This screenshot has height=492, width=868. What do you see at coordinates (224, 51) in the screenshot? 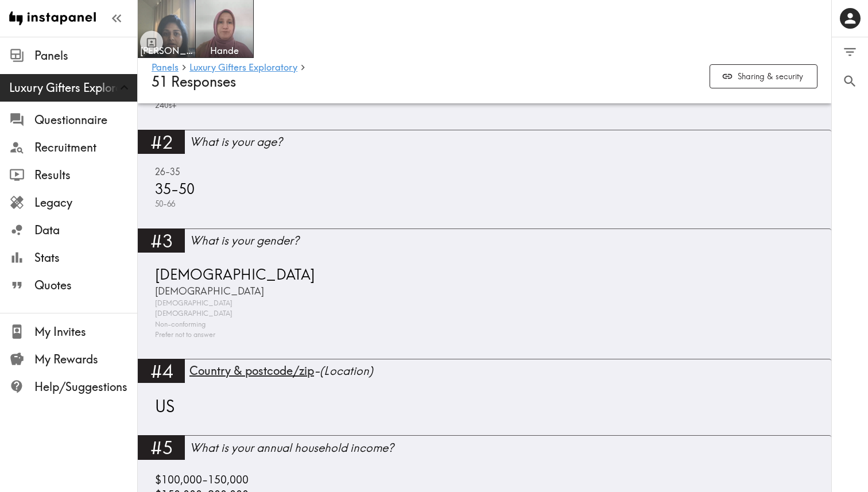
I see `span: Hande` at bounding box center [224, 51].